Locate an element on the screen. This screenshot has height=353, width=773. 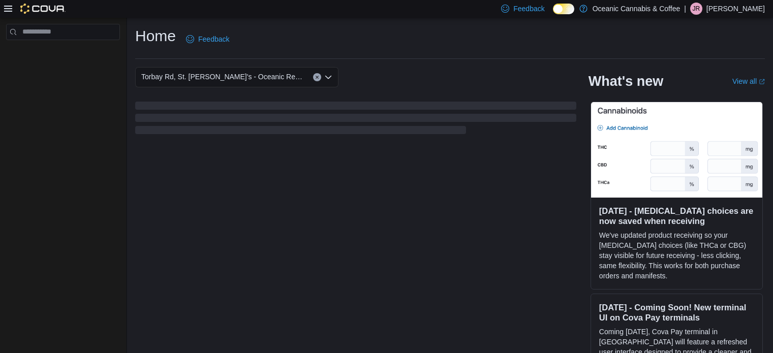
h2: What's new is located at coordinates (626, 81).